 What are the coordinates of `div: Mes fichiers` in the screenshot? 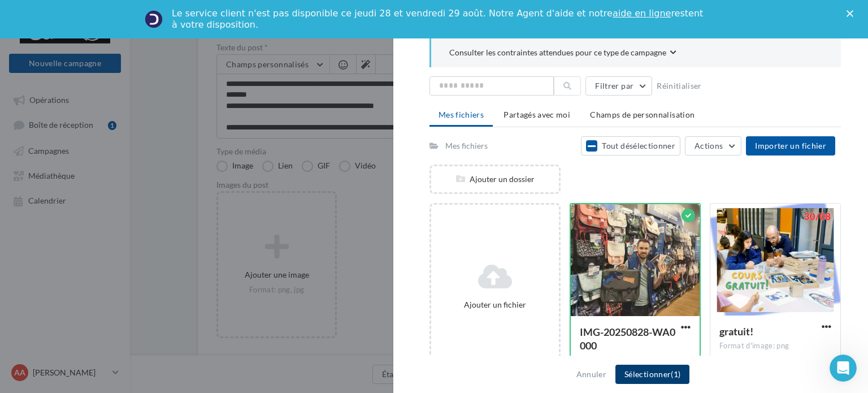 It's located at (466, 146).